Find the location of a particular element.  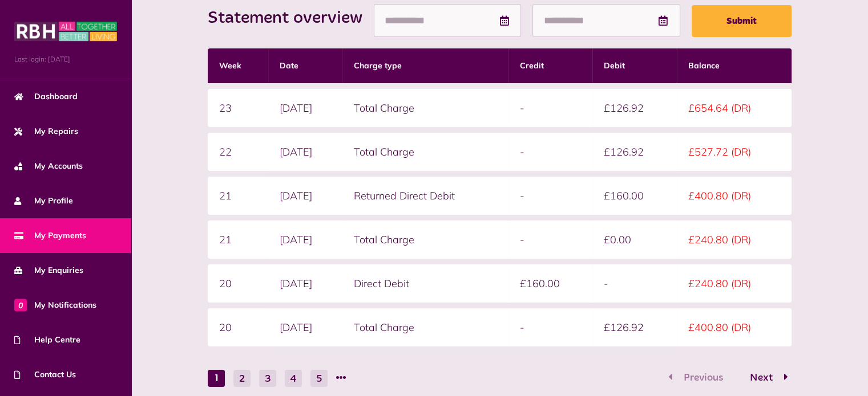

span: Help Centre is located at coordinates (47, 340).